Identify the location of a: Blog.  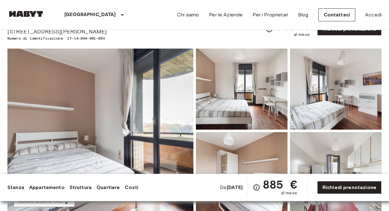
(303, 15).